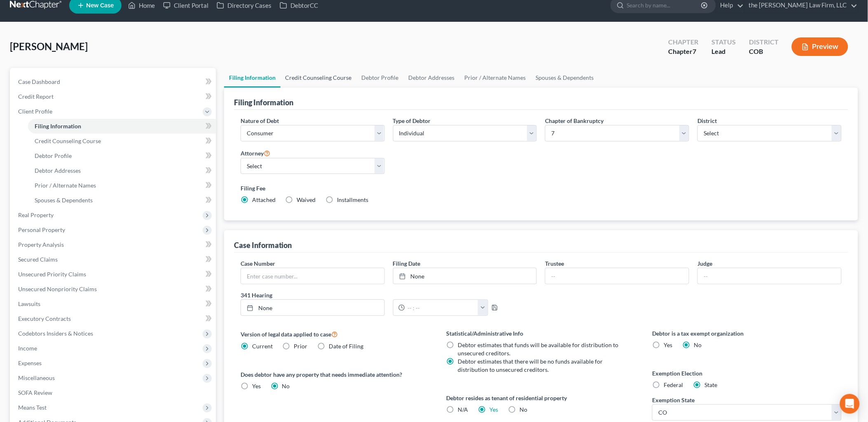  I want to click on label: 341 Hearing, so click(389, 295).